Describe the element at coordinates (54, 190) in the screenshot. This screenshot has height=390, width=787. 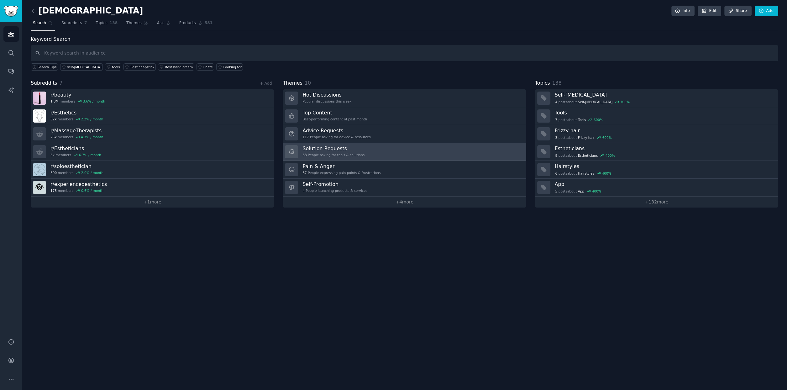
I see `span: 175` at that location.